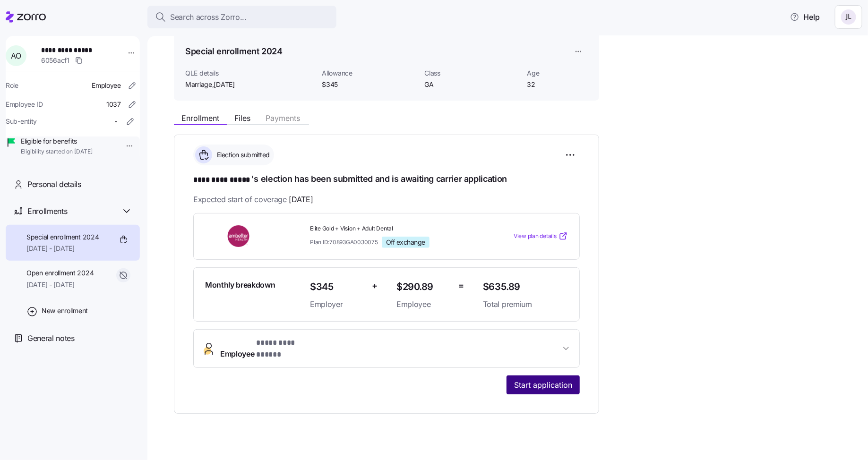  Describe the element at coordinates (12, 86) in the screenshot. I see `span: Role` at that location.